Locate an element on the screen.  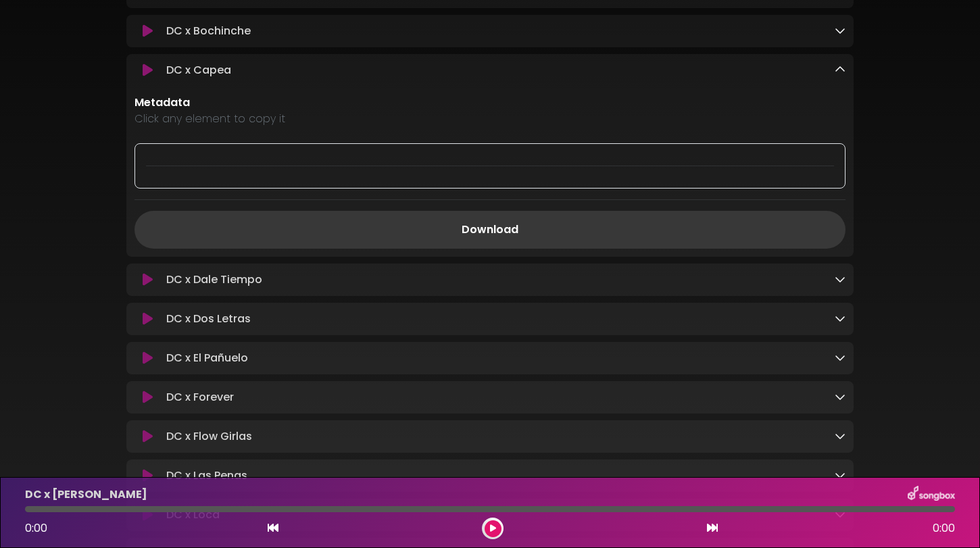
p: DC x Capea is located at coordinates (199, 70).